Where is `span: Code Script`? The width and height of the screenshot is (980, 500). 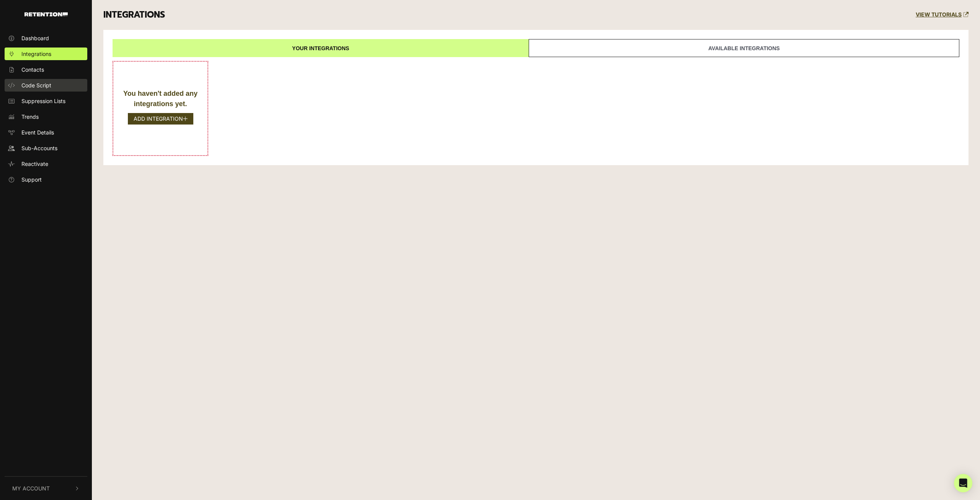 span: Code Script is located at coordinates (36, 85).